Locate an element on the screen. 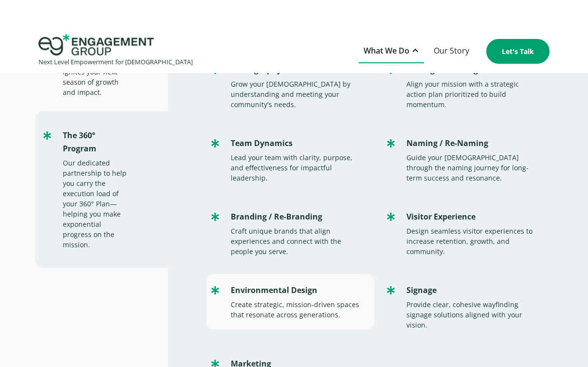  a: Strategic PlanningAlign your mission with a strategic action plan prioritized to build momentum. is located at coordinates (466, 86).